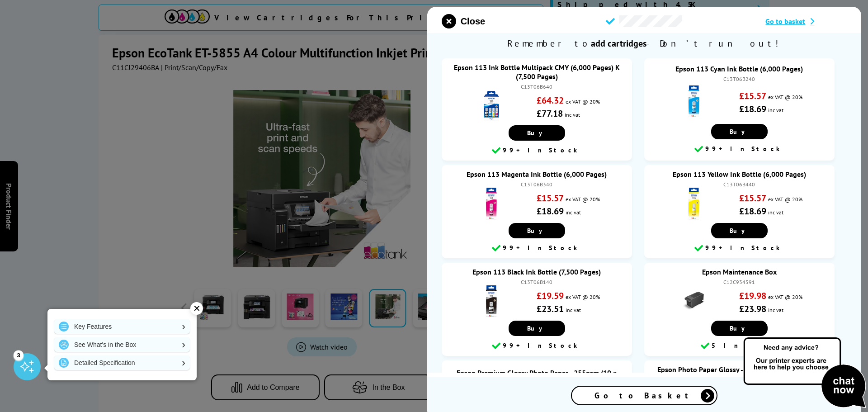 Image resolution: width=868 pixels, height=412 pixels. Describe the element at coordinates (491, 106) in the screenshot. I see `img: Epson 113 Ink Bottle Multipack CMY (6,000 Pages) K (7,500 Pages)` at that location.